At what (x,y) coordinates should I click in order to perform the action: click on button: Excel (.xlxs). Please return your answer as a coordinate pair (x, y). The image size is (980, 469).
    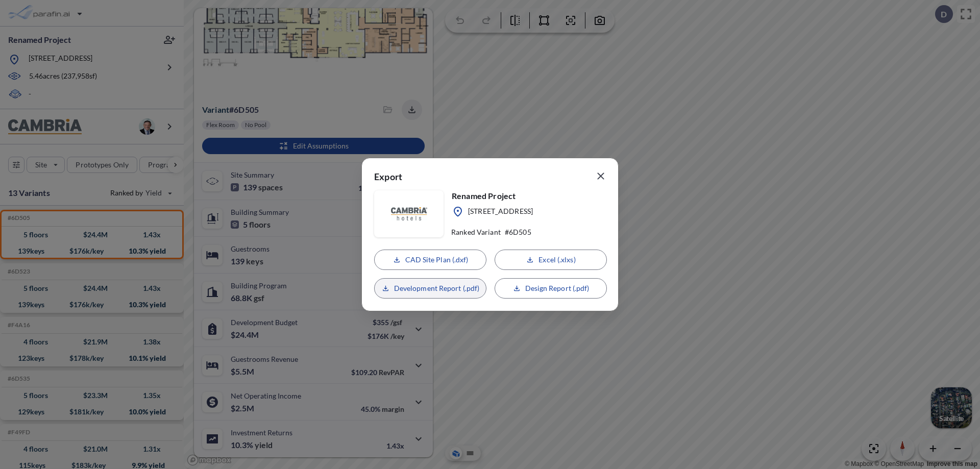
    Looking at the image, I should click on (551, 260).